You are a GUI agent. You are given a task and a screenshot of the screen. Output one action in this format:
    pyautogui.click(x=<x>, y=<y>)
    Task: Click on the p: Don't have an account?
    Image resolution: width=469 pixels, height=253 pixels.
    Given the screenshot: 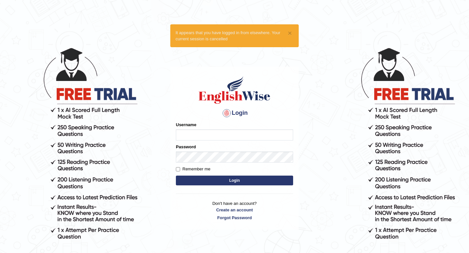 What is the action you would take?
    pyautogui.click(x=235, y=211)
    